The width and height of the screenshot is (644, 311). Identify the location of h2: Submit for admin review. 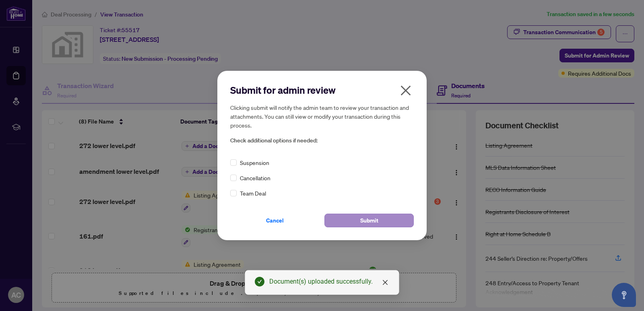
(322, 90).